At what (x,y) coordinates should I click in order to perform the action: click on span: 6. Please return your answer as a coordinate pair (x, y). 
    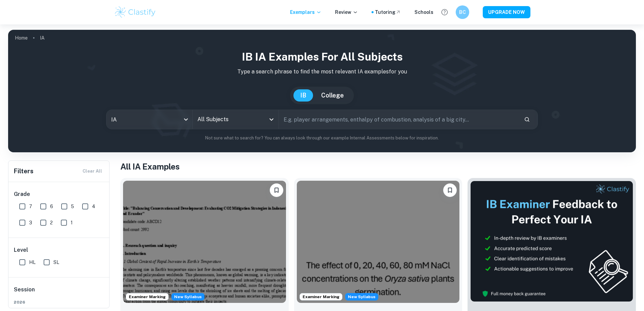
    Looking at the image, I should click on (51, 207).